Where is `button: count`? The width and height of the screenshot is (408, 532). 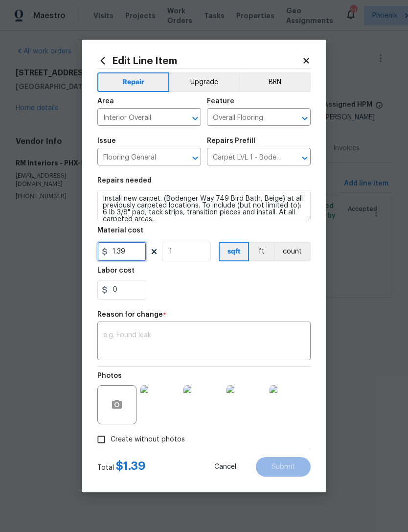
button: count is located at coordinates (292, 252).